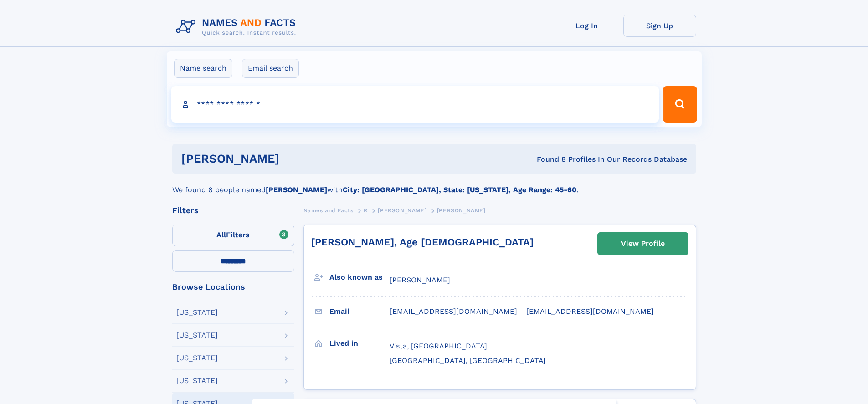 The image size is (868, 404). I want to click on input: search input, so click(415, 104).